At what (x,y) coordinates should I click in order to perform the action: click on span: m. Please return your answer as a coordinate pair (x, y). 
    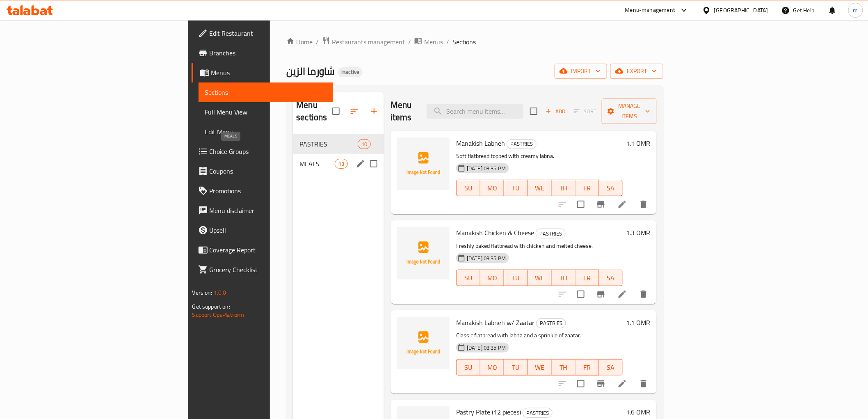
    Looking at the image, I should click on (856, 10).